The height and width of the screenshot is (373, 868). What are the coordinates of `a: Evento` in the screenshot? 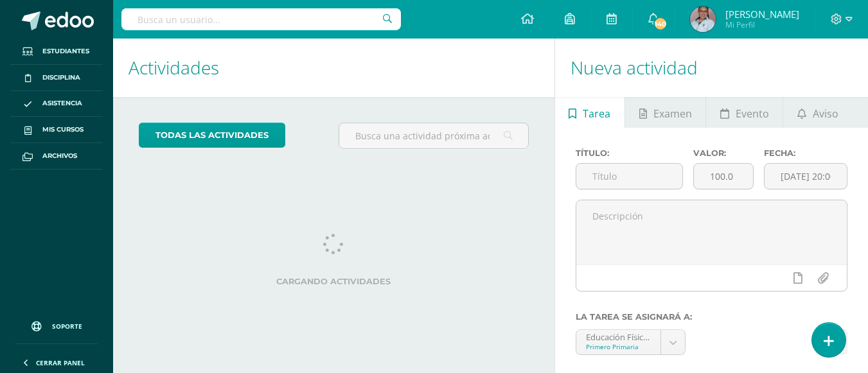 It's located at (744, 112).